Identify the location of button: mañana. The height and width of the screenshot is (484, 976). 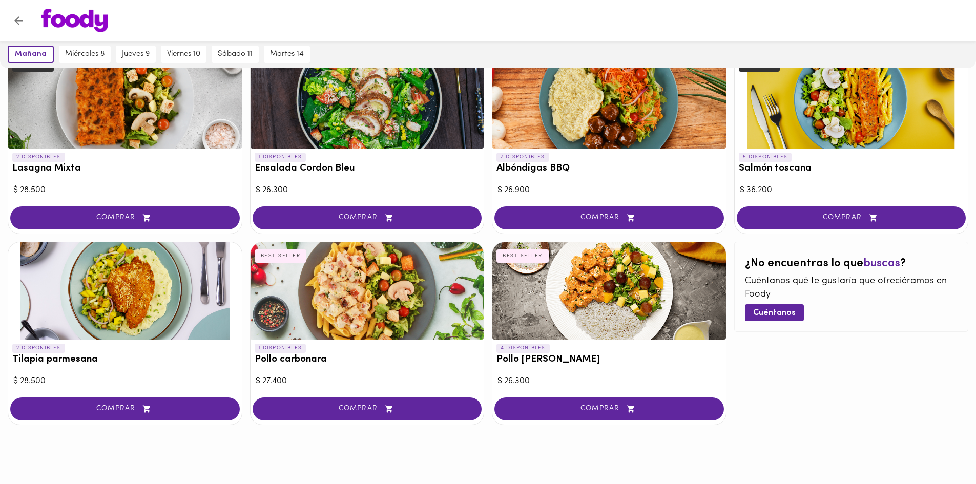
(31, 54).